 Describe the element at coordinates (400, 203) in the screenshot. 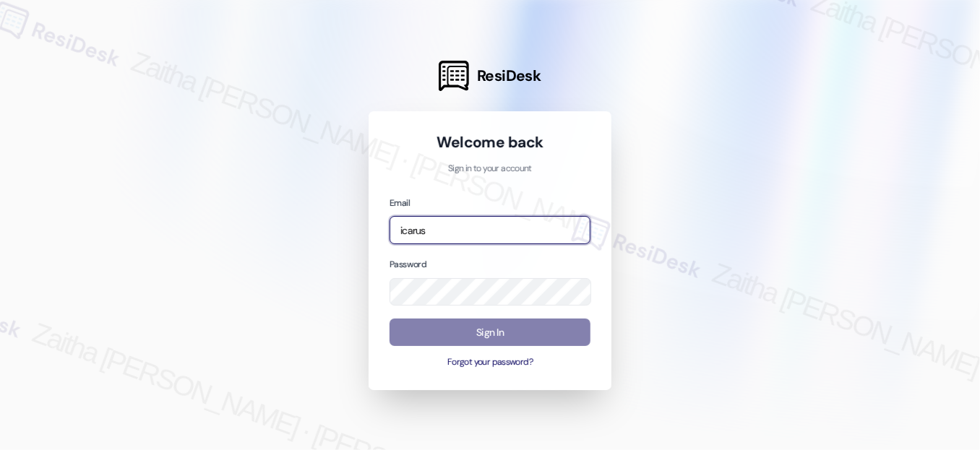

I see `label: Email` at that location.